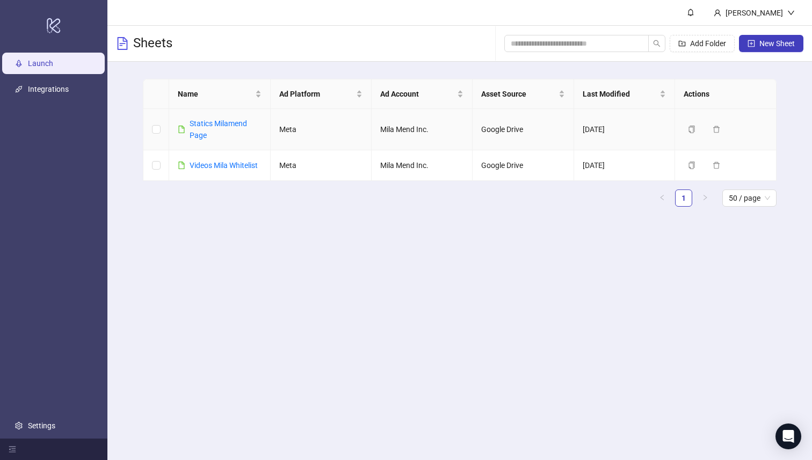 This screenshot has width=812, height=460. What do you see at coordinates (771, 44) in the screenshot?
I see `button: New Sheet` at bounding box center [771, 44].